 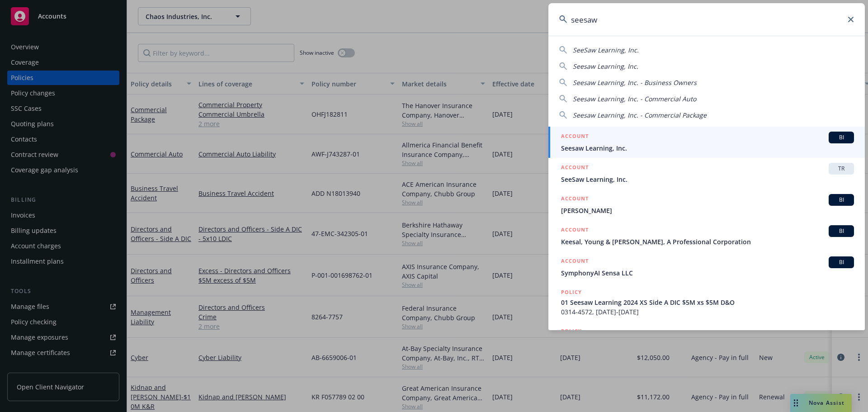 I want to click on a: ACCOUNTBISeesaw Learning, Inc., so click(x=706, y=142).